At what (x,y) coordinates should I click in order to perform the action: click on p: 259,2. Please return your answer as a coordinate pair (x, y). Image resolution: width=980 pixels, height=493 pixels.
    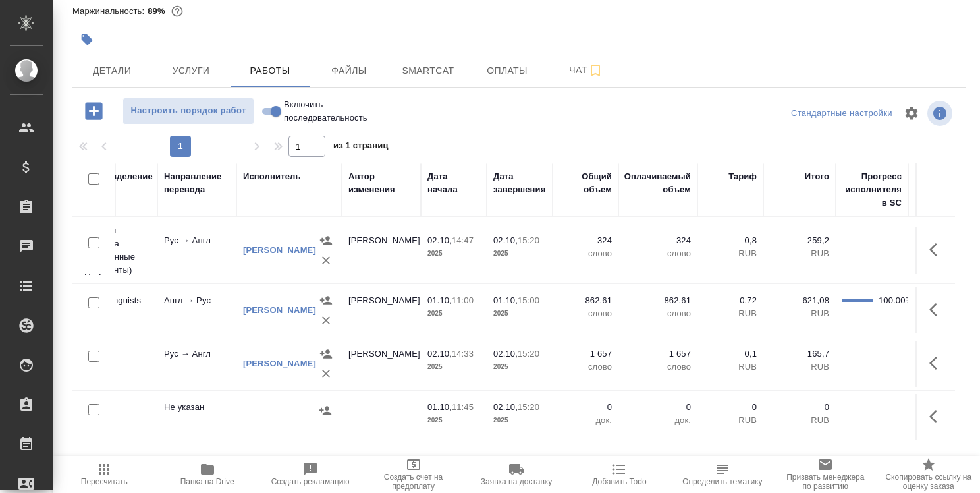
    Looking at the image, I should click on (800, 241).